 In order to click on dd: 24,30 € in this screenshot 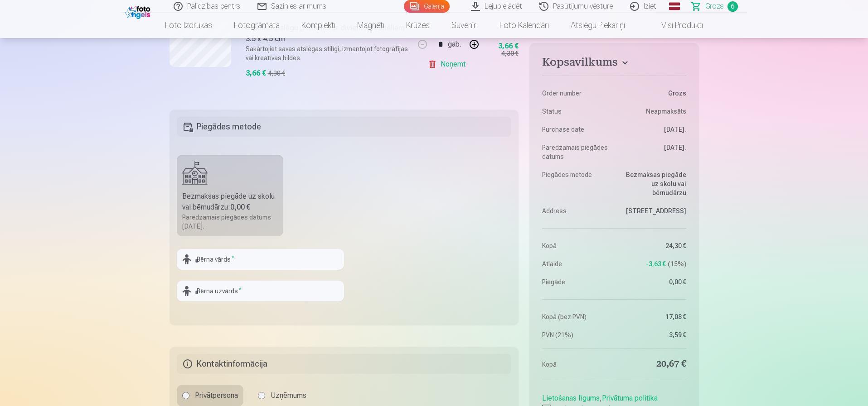, I will do `click(652, 246)`.